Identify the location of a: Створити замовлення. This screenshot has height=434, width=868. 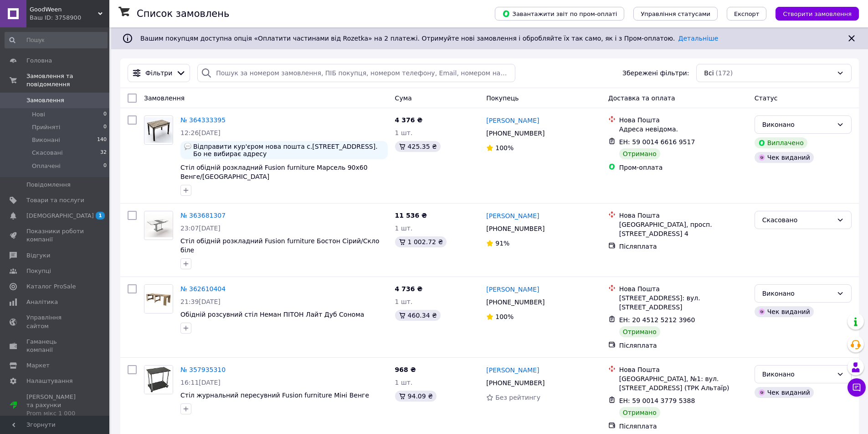
(813, 13).